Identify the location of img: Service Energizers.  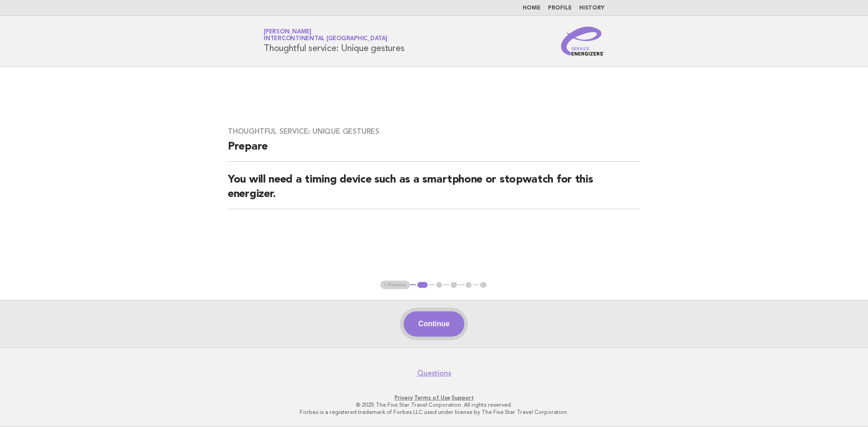
(583, 41).